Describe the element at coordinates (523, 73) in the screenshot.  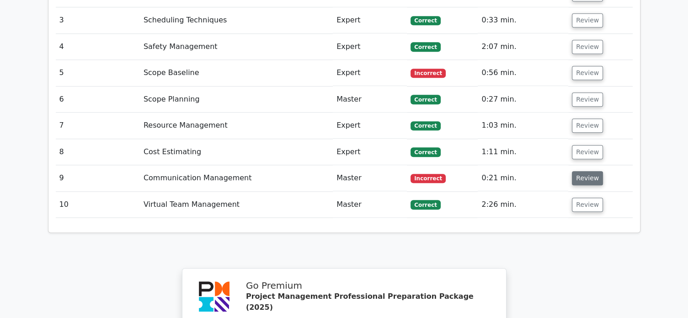
I see `td: 0:56 min.` at that location.